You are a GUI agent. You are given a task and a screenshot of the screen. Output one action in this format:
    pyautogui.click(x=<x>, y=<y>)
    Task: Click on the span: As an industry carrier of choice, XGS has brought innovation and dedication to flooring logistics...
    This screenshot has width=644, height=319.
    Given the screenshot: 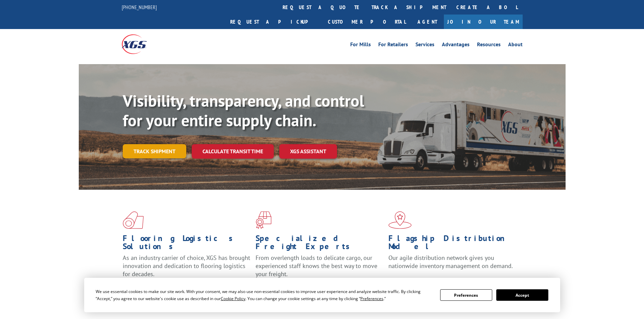 What is the action you would take?
    pyautogui.click(x=186, y=266)
    